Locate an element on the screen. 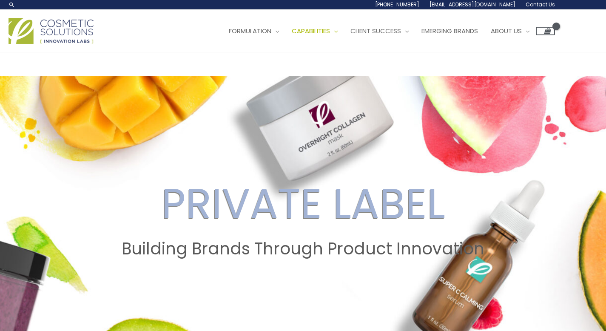  img: Cosmetic Solutions Logo is located at coordinates (51, 31).